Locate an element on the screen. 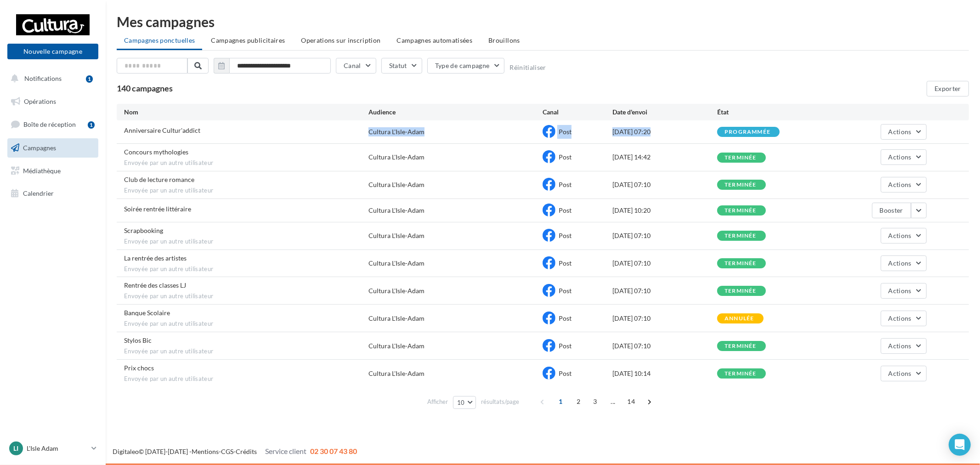  div: 1 is located at coordinates (91, 125).